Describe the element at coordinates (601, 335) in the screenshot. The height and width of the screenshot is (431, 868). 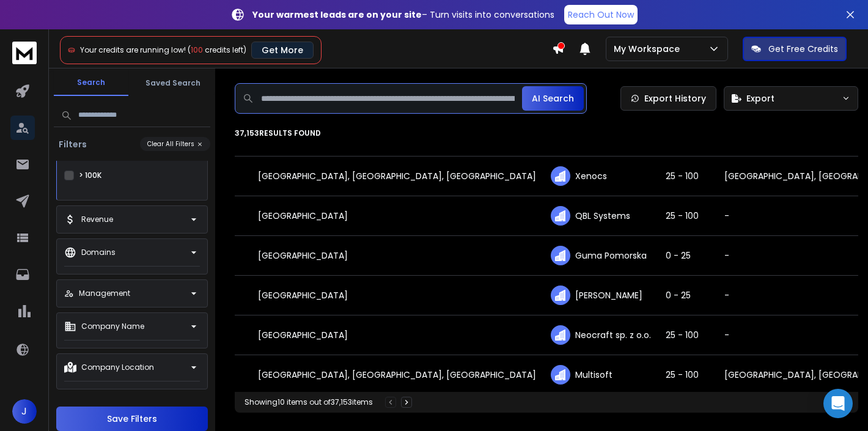
I see `div: Neocraft sp. z o.o.` at that location.